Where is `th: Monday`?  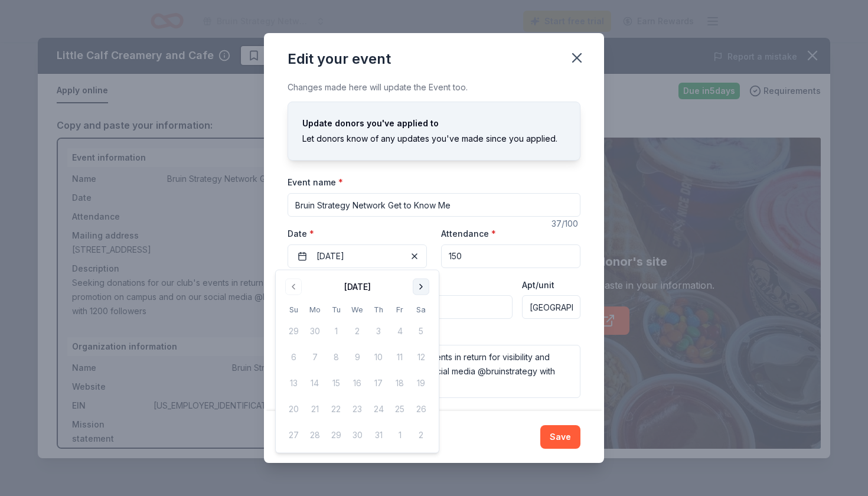
th: Monday is located at coordinates (315, 309).